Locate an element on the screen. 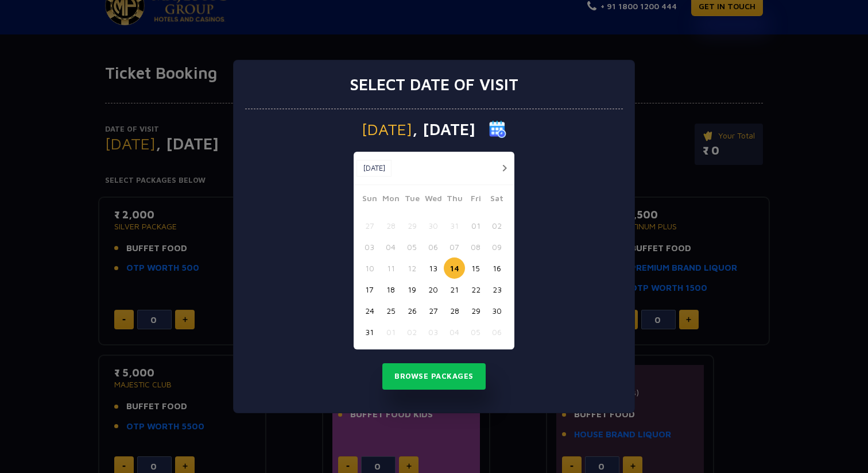  button: 21 is located at coordinates (455, 290).